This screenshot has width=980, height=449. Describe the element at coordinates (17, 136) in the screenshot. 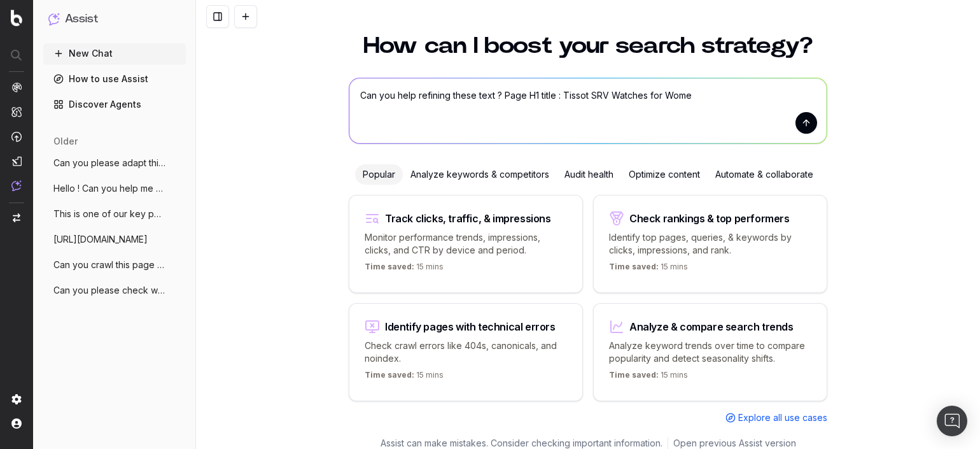

I see `img: Activation` at that location.